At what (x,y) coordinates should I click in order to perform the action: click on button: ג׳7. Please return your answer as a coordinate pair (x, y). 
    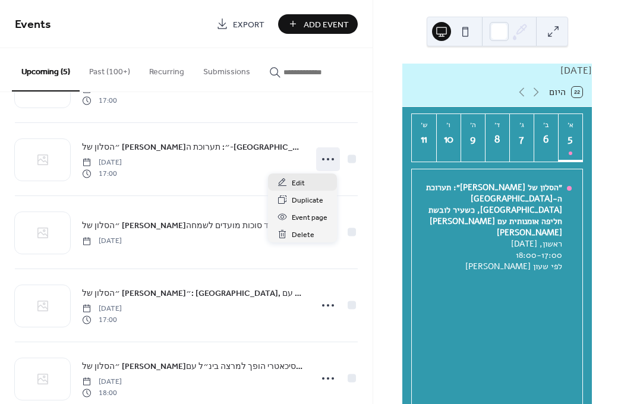
    Looking at the image, I should click on (521, 138).